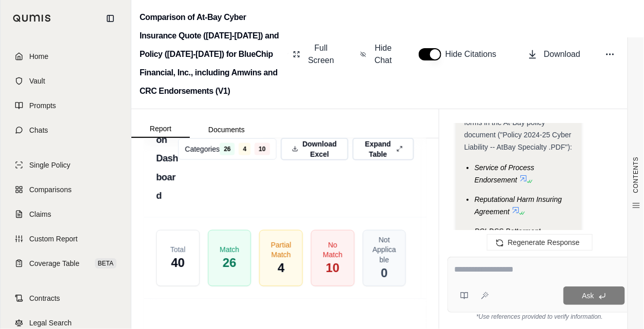 This screenshot has width=644, height=329. What do you see at coordinates (321, 55) in the screenshot?
I see `span: Full Screen` at bounding box center [321, 55].